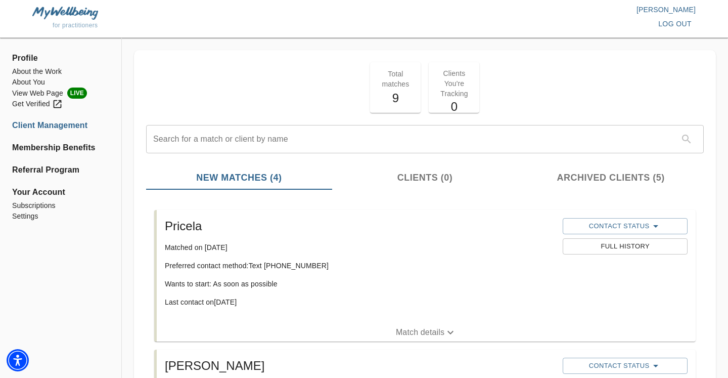 The width and height of the screenshot is (728, 378). What do you see at coordinates (420, 332) in the screenshot?
I see `p: Match details` at bounding box center [420, 332].